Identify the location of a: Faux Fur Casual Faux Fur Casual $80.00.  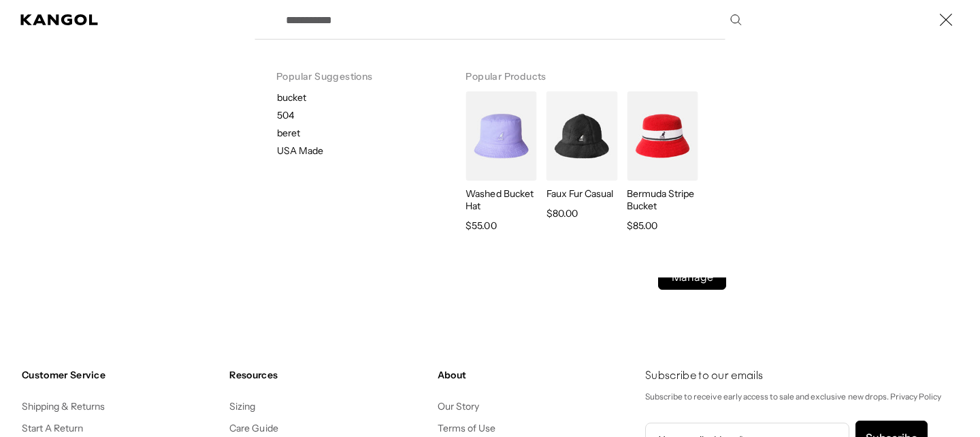
(580, 156).